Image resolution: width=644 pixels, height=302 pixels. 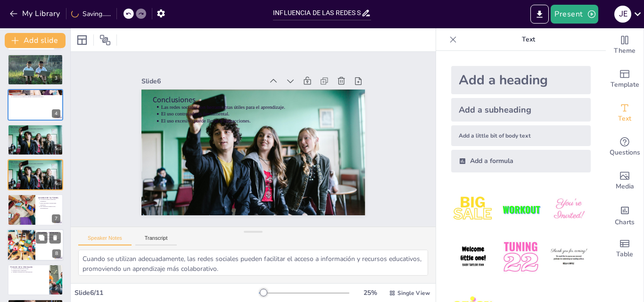 What do you see at coordinates (624, 51) in the screenshot?
I see `span: Theme` at bounding box center [624, 51].